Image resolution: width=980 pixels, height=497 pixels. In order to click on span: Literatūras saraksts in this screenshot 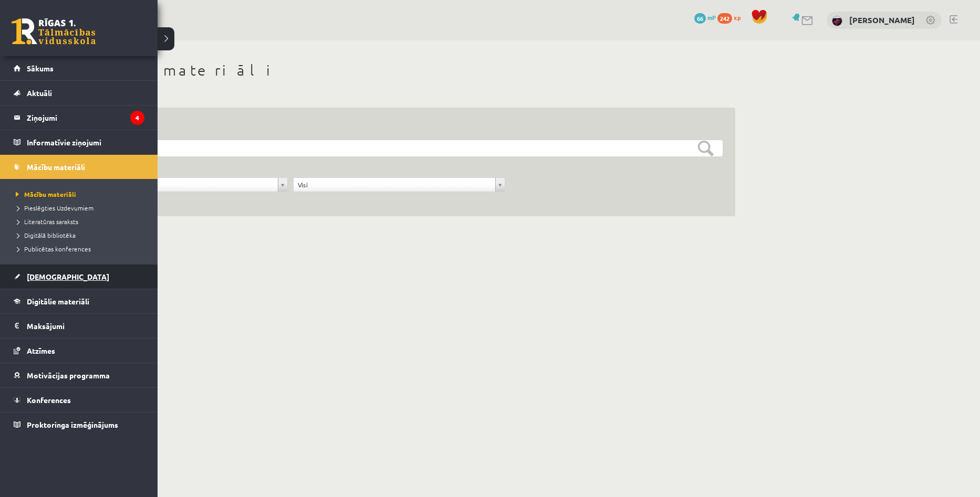, I will do `click(46, 221)`.